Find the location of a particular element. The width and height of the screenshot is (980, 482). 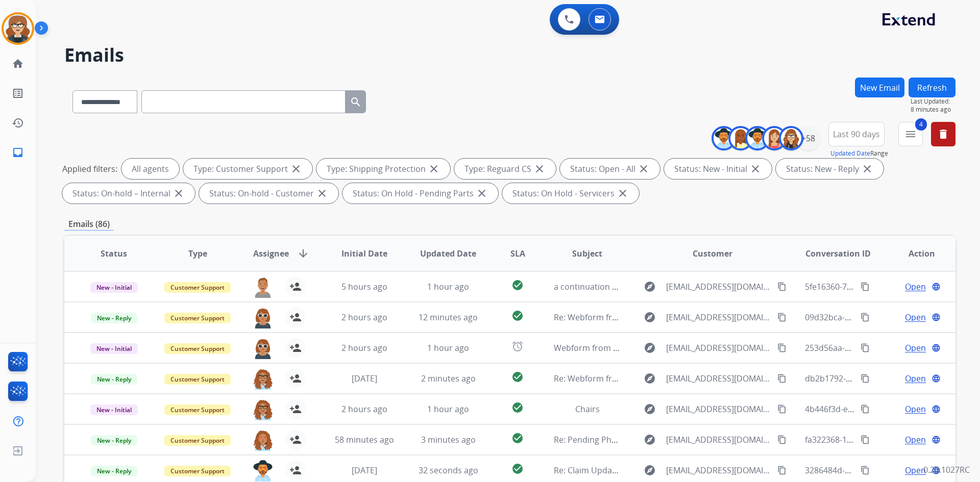

span: 3286484d-32f2-4b18-9f6f-650b4e57c1ef is located at coordinates (880, 470).